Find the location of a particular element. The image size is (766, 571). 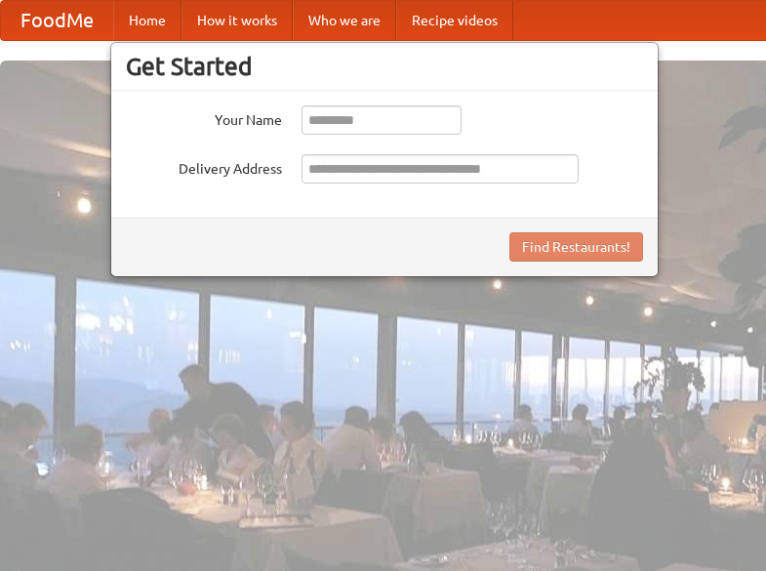

h3: Get Started is located at coordinates (385, 66).